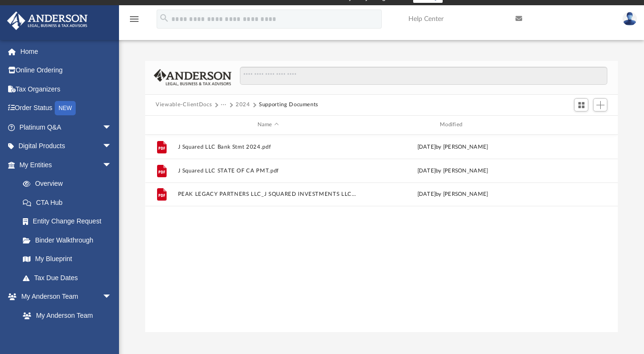 Image resolution: width=644 pixels, height=354 pixels. I want to click on div: grid, so click(381, 233).